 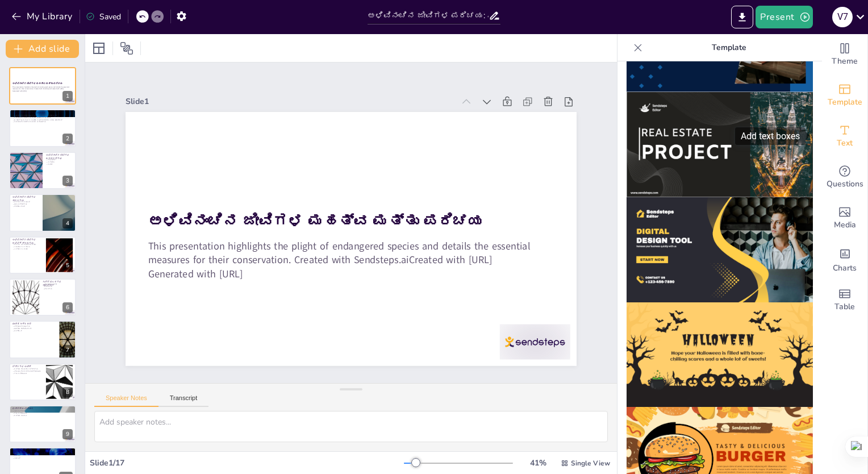 I want to click on button: Present, so click(x=784, y=17).